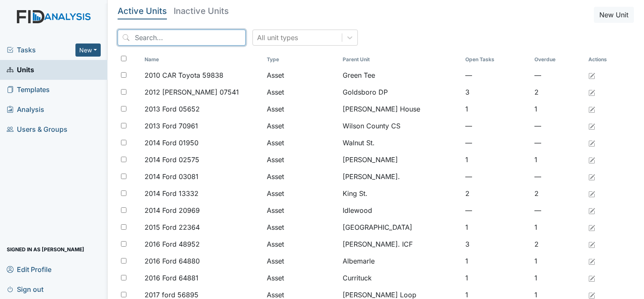 Image resolution: width=644 pixels, height=299 pixels. What do you see at coordinates (184, 75) in the screenshot?
I see `span: 2010 CAR Toyota 59838` at bounding box center [184, 75].